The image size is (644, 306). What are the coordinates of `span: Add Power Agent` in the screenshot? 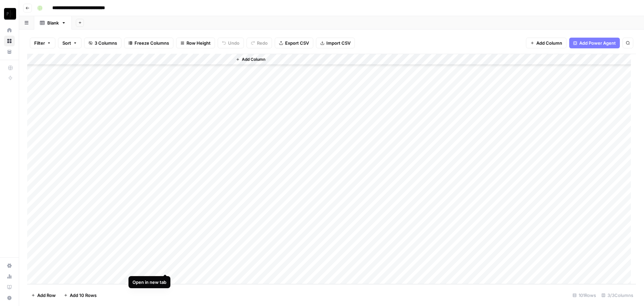 It's located at (597, 43).